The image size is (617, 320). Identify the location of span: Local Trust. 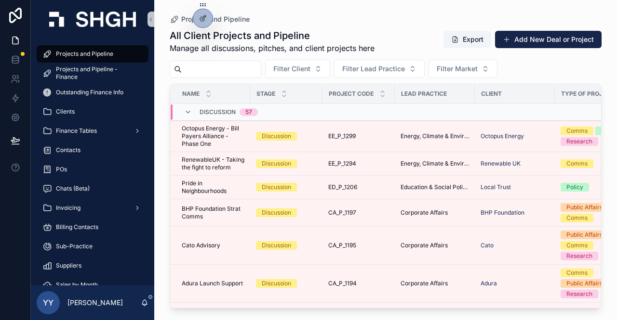
(495, 187).